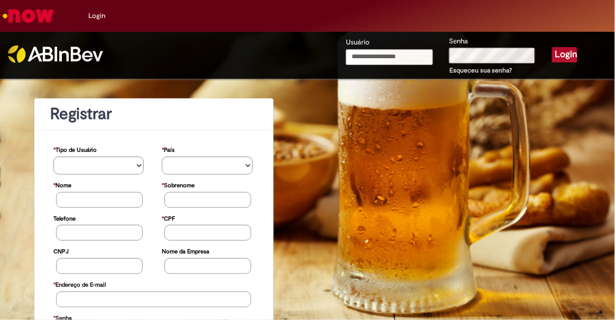  What do you see at coordinates (56, 54) in the screenshot?
I see `img: ABInbev-white.png` at bounding box center [56, 54].